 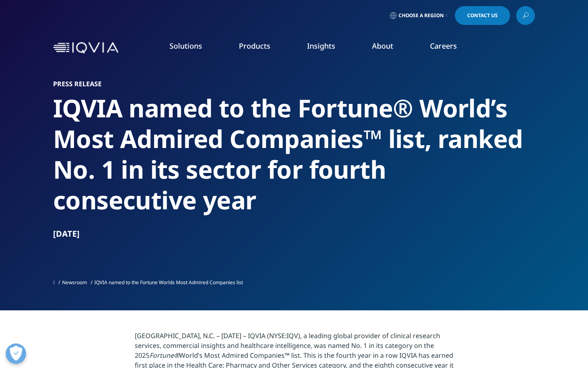 I want to click on a: About, so click(x=383, y=46).